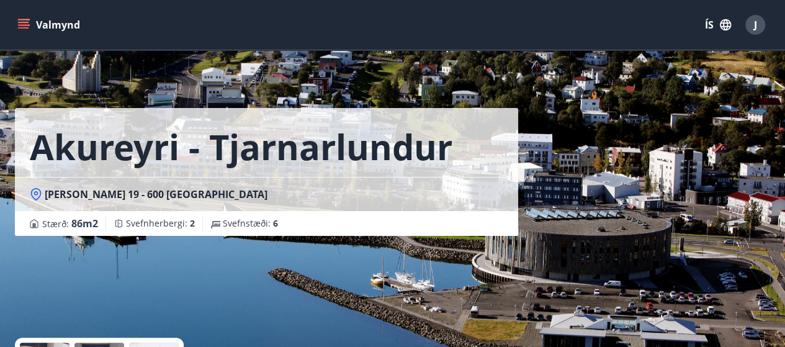 This screenshot has height=347, width=785. Describe the element at coordinates (192, 223) in the screenshot. I see `span: 2` at that location.